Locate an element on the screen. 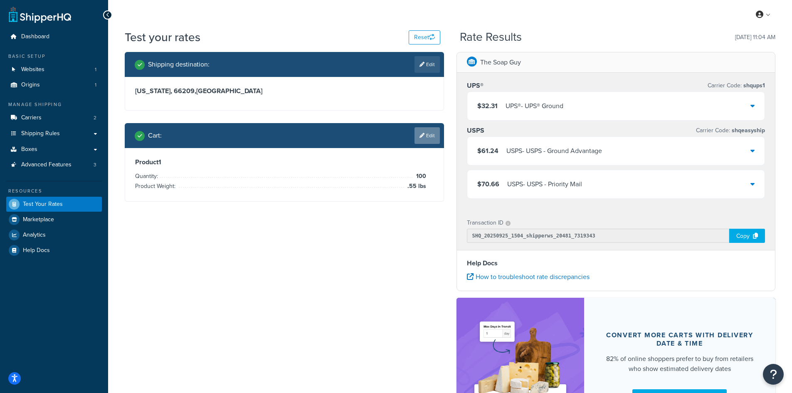  div: Convert more carts with delivery date & time is located at coordinates (679, 339).